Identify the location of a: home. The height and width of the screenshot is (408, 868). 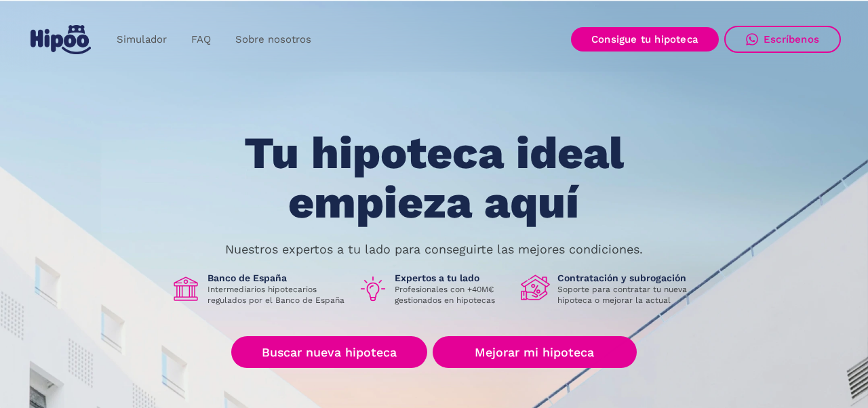
(60, 39).